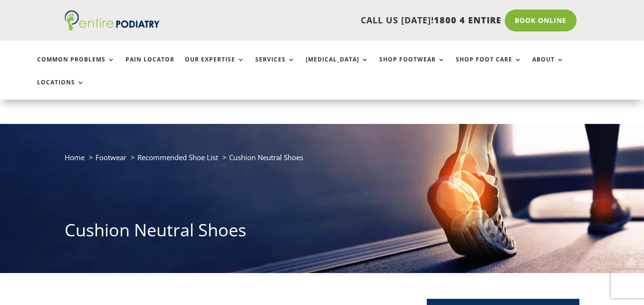 This screenshot has height=305, width=644. What do you see at coordinates (549, 66) in the screenshot?
I see `a: About` at bounding box center [549, 66].